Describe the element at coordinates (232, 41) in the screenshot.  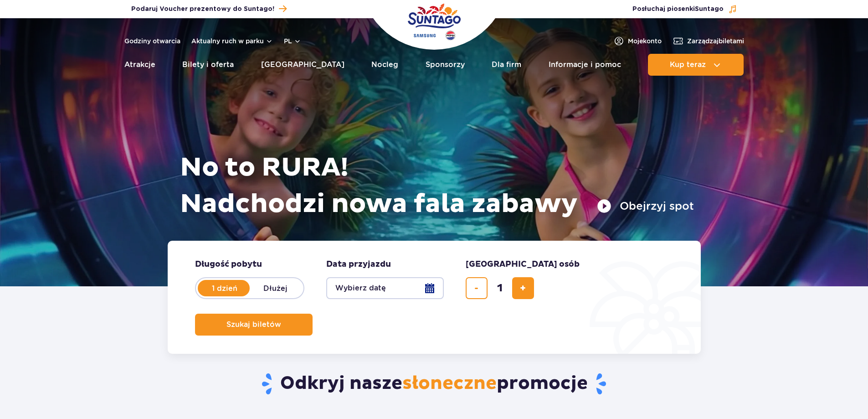
I see `button: Aktualny ruch w parku` at that location.